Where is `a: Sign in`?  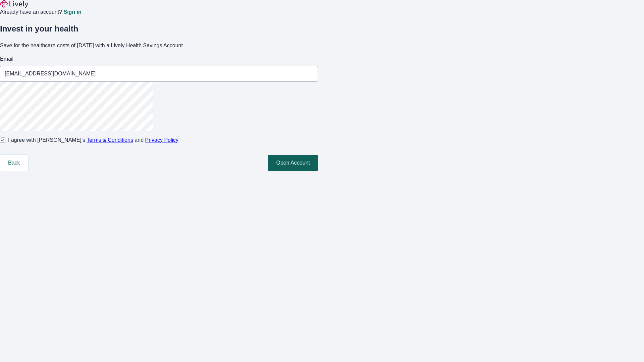 a: Sign in is located at coordinates (72, 12).